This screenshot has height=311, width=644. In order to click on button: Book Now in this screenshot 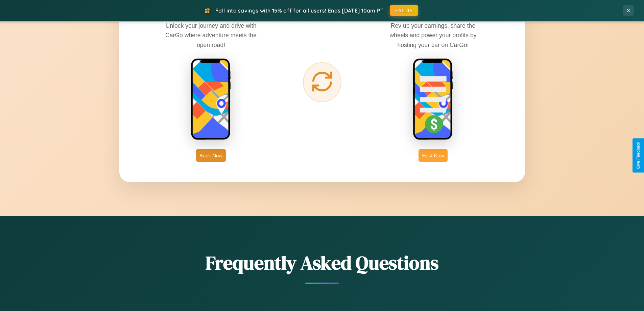, I will do `click(211, 155)`.